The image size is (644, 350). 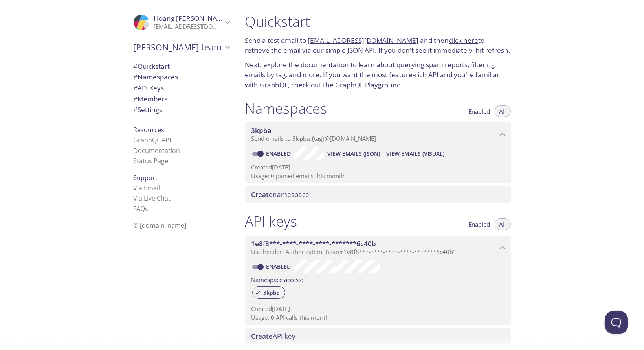 I want to click on div: Create API Key, so click(x=378, y=337).